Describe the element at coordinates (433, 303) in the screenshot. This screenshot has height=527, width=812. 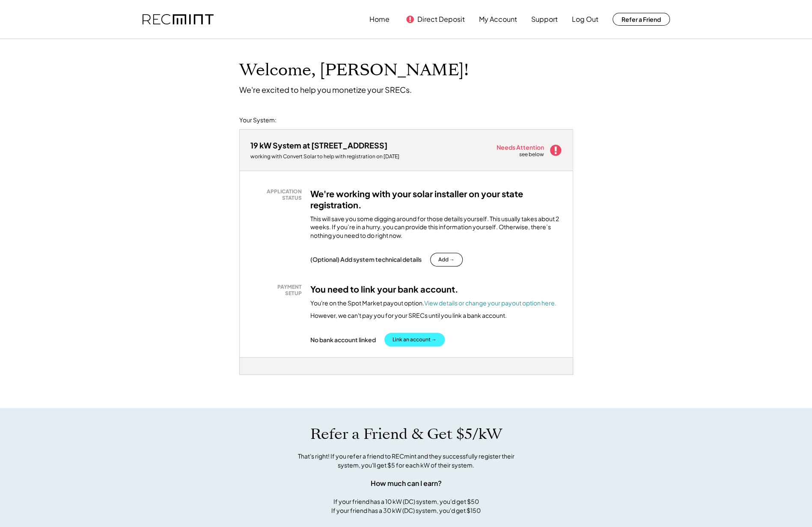
I see `div: You're on the Spot Market payout option.` at that location.